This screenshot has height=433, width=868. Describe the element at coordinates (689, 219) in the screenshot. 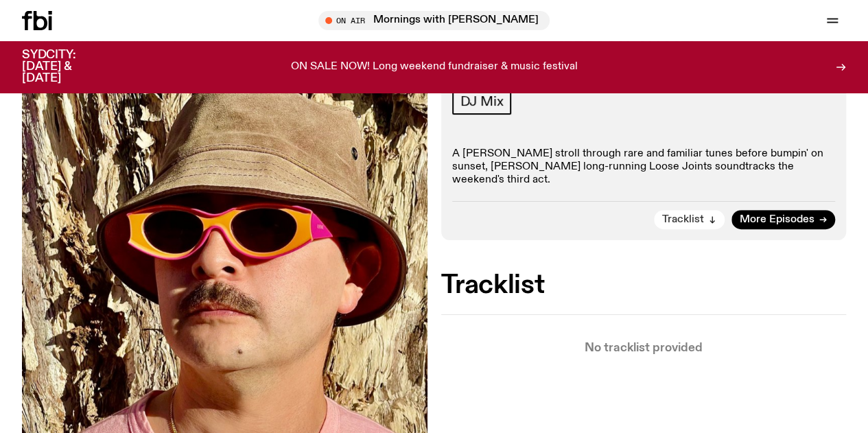

I see `button: Tracklist` at that location.